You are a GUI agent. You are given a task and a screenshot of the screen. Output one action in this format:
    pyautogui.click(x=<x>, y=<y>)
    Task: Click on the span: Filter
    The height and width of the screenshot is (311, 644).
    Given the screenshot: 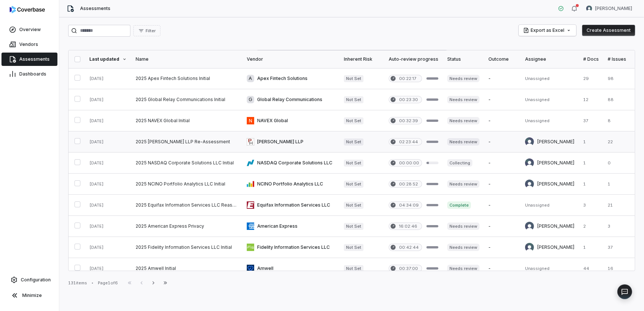 What is the action you would take?
    pyautogui.click(x=150, y=31)
    